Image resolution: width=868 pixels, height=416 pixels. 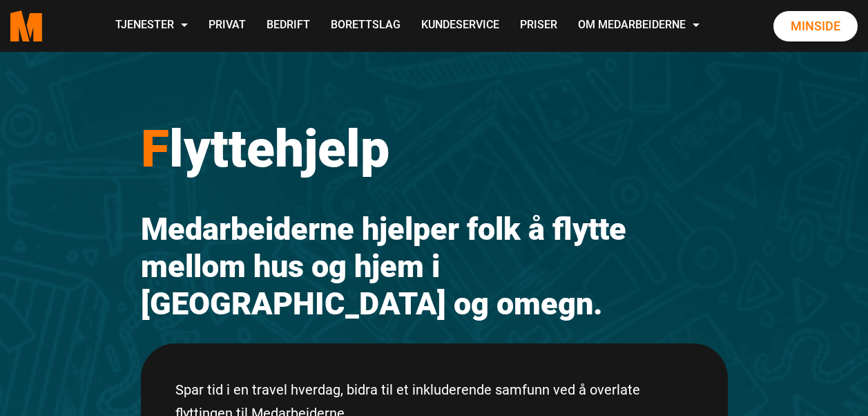 I want to click on a: Borettslag, so click(x=365, y=25).